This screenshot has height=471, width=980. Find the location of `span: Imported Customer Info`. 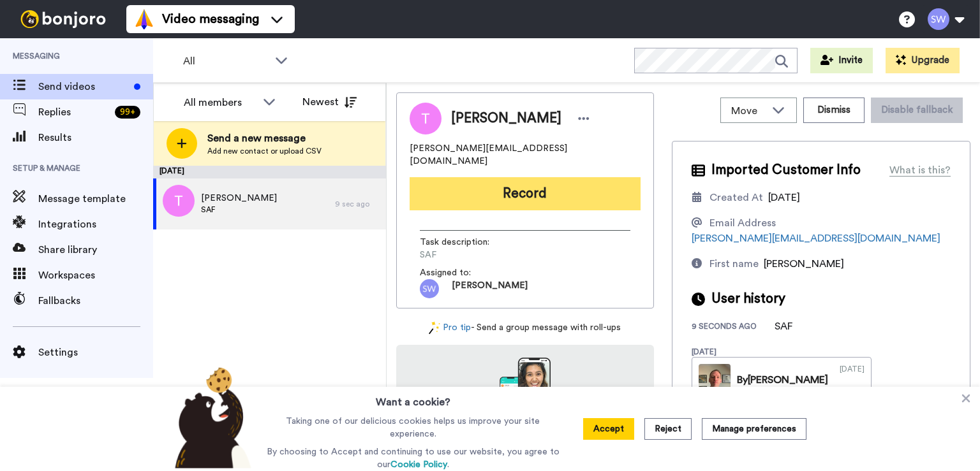

span: Imported Customer Info is located at coordinates (786, 170).